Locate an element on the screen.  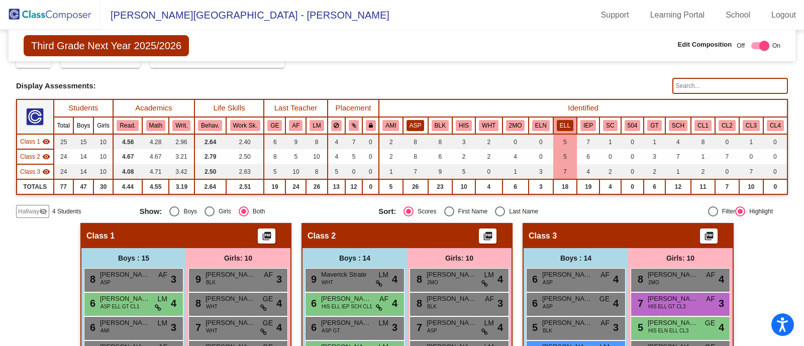
td: TOTALS is located at coordinates (35, 187).